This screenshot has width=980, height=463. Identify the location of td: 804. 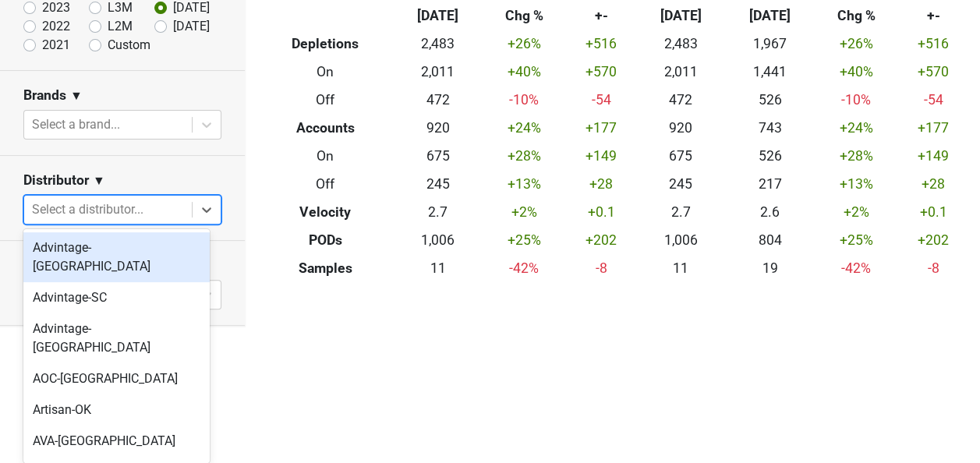
(769, 240).